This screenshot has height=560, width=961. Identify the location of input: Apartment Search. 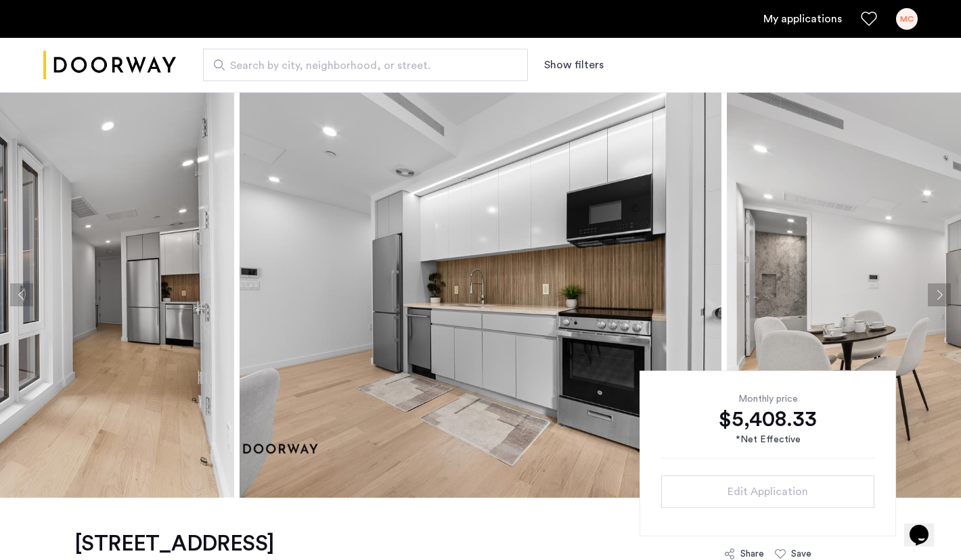
(366, 65).